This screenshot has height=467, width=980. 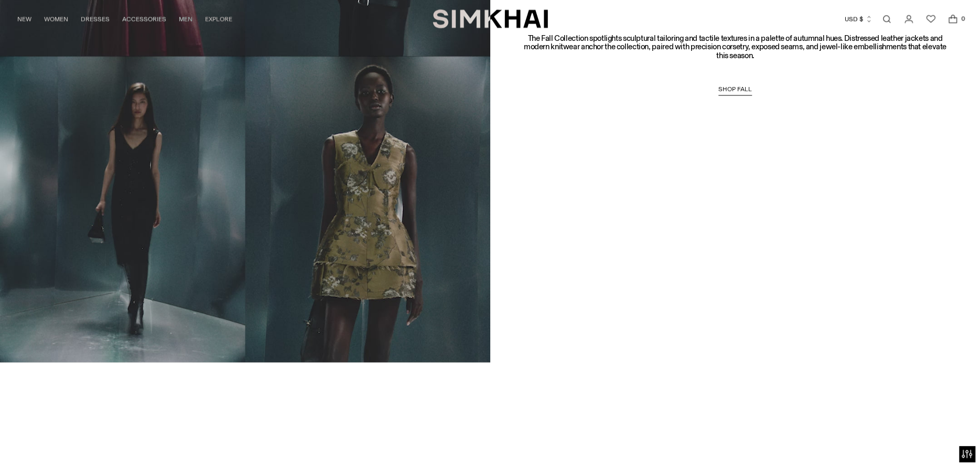 What do you see at coordinates (95, 19) in the screenshot?
I see `a: DRESSES` at bounding box center [95, 19].